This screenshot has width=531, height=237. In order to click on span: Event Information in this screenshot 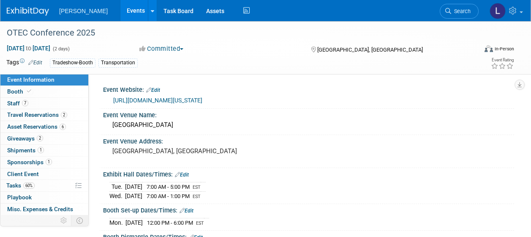, I will do `click(31, 79)`.